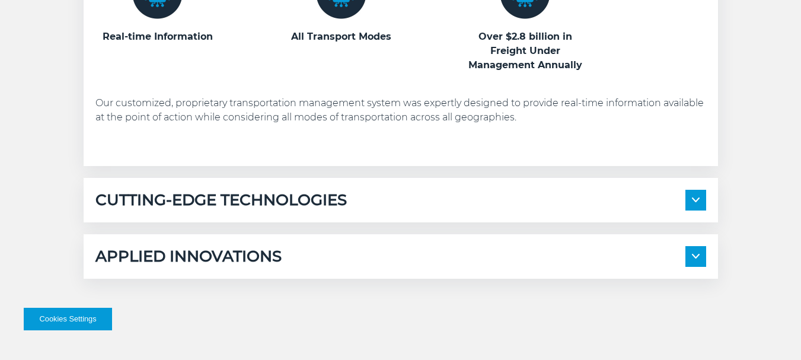 This screenshot has width=801, height=360. I want to click on button: Cookies Settings, so click(68, 319).